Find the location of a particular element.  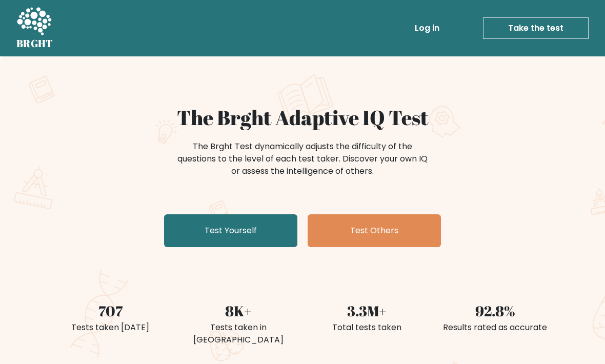

div: 707 is located at coordinates (110, 311).